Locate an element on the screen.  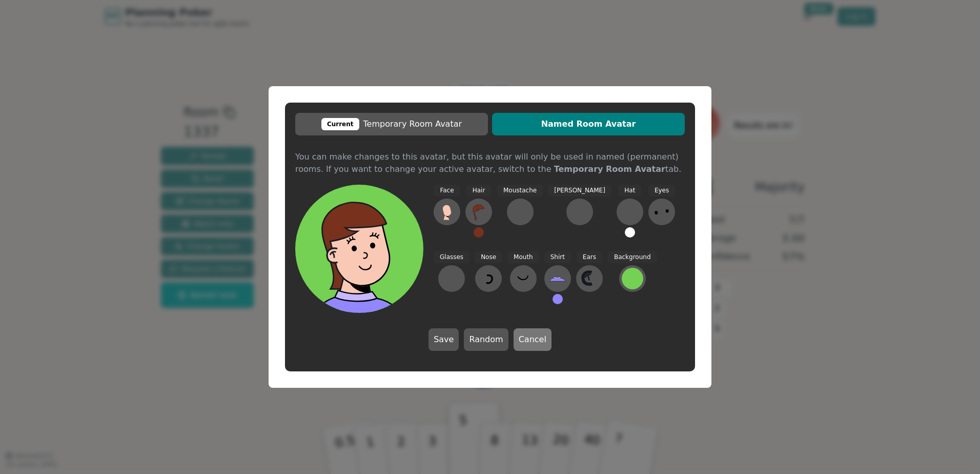
div: Current is located at coordinates (341, 124).